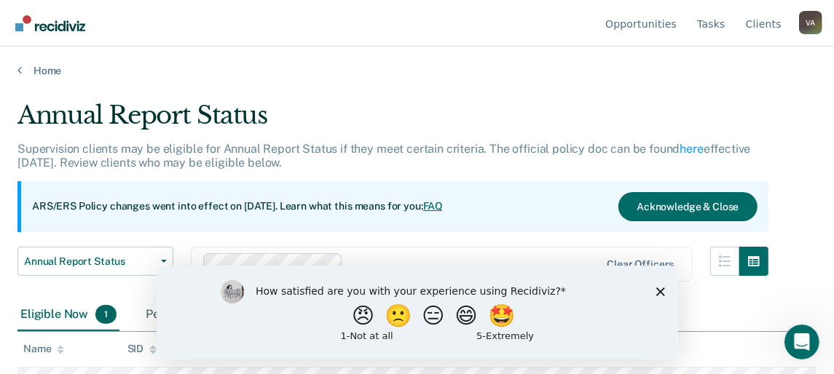 The width and height of the screenshot is (834, 374). Describe the element at coordinates (106, 315) in the screenshot. I see `span: 1` at that location.